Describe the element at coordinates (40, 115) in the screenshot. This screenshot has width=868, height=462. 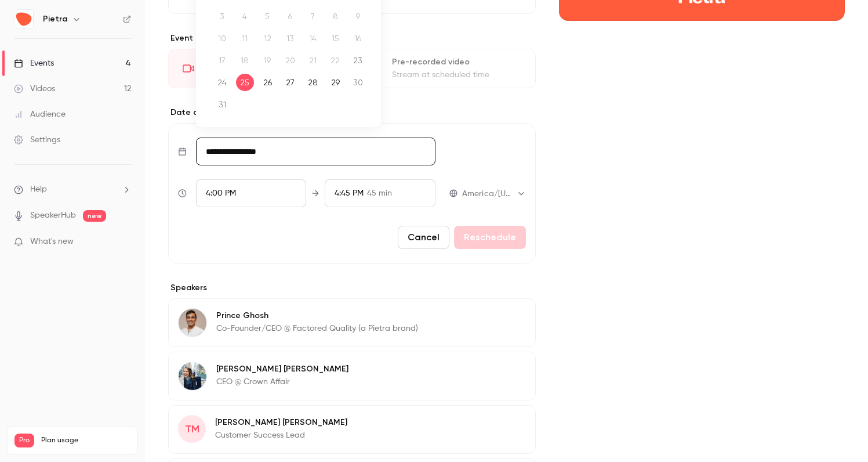
I see `div: Audience` at that location.